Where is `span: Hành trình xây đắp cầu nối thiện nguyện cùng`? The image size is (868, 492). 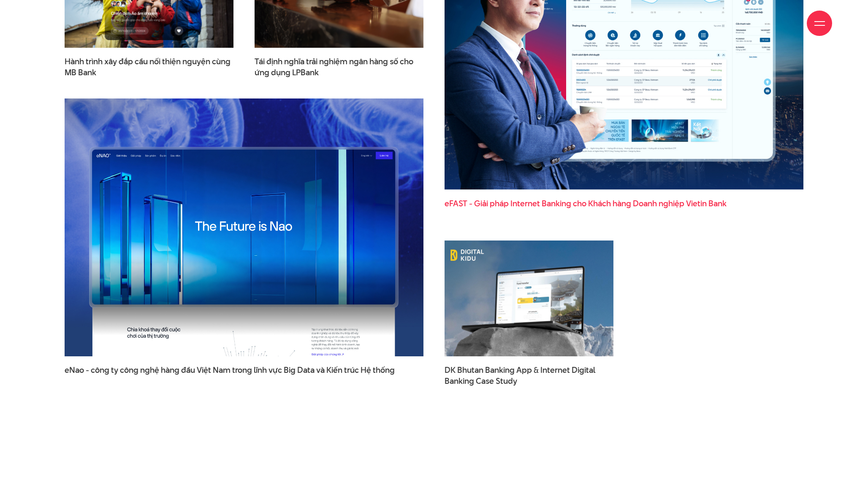 span: Hành trình xây đắp cầu nối thiện nguyện cùng is located at coordinates (149, 67).